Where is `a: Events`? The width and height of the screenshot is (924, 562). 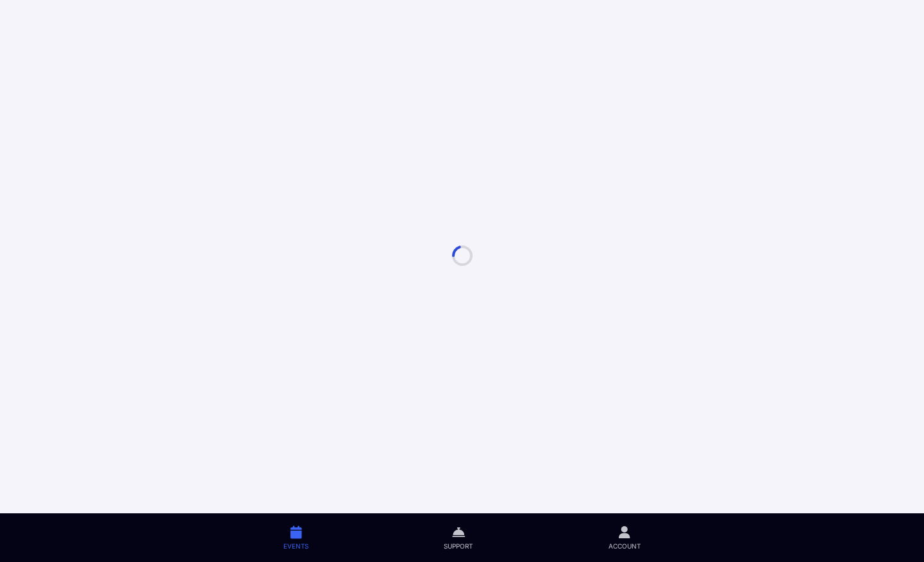 a: Events is located at coordinates (296, 537).